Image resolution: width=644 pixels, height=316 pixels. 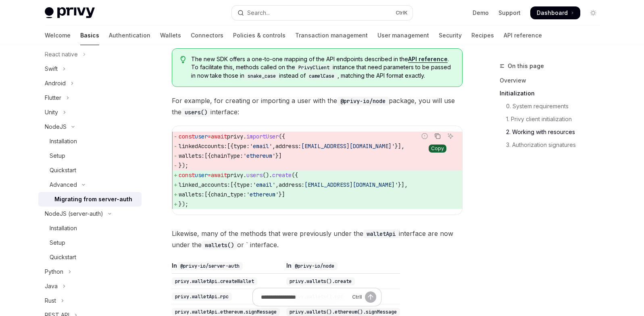 I want to click on a: Recipes, so click(x=483, y=35).